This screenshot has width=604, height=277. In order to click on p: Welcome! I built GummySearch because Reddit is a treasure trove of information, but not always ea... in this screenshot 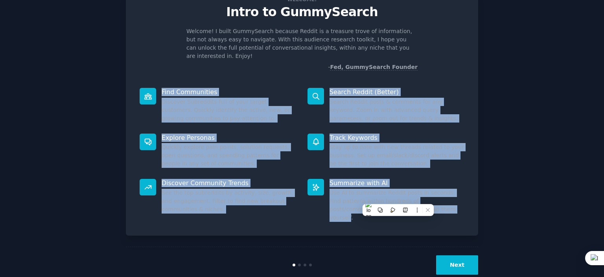, I will do `click(302, 44)`.